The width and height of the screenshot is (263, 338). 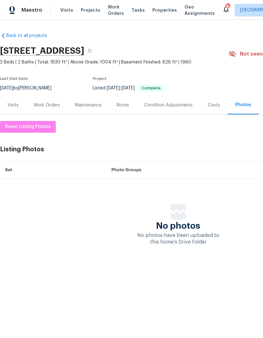 What do you see at coordinates (228, 7) in the screenshot?
I see `div: 8` at bounding box center [228, 7].